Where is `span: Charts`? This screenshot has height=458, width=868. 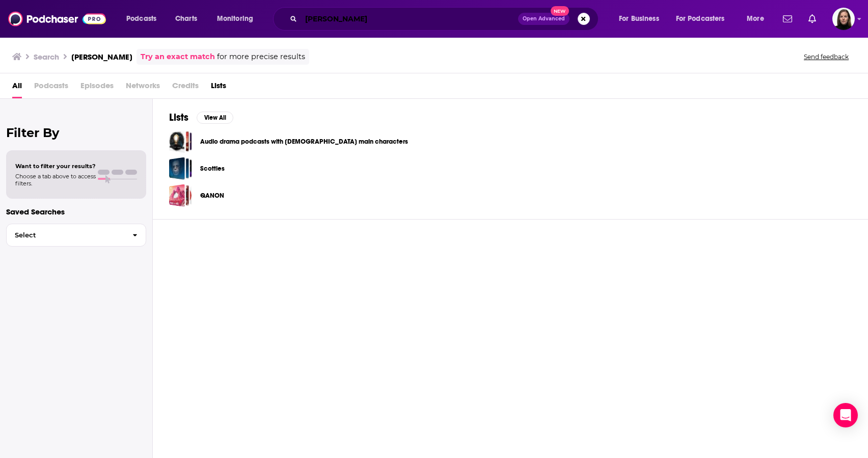 span: Charts is located at coordinates (186, 19).